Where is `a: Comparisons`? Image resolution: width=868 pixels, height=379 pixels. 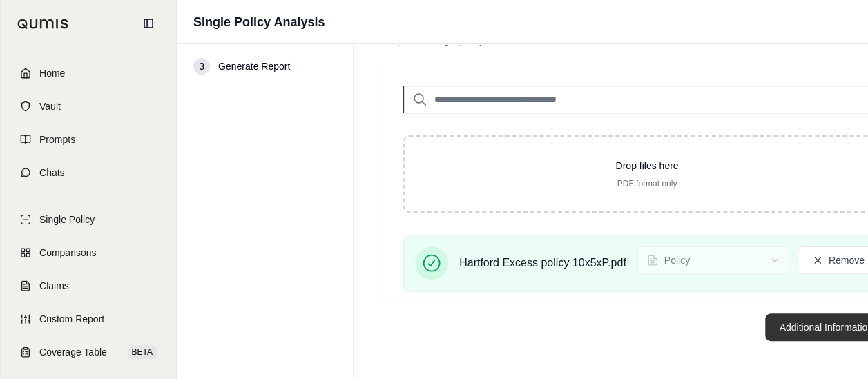
a: Comparisons is located at coordinates (88, 253).